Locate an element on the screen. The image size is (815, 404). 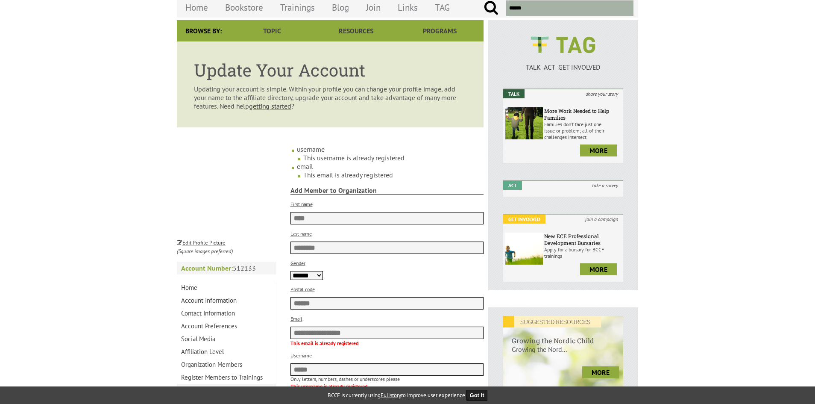
p: Apply for a bursary for BCCF trainings is located at coordinates (583, 252).